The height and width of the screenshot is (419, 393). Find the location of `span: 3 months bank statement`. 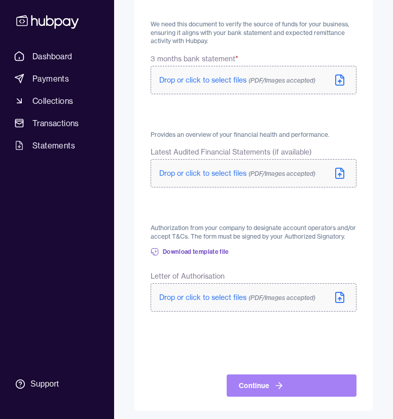

span: 3 months bank statement is located at coordinates (194, 59).